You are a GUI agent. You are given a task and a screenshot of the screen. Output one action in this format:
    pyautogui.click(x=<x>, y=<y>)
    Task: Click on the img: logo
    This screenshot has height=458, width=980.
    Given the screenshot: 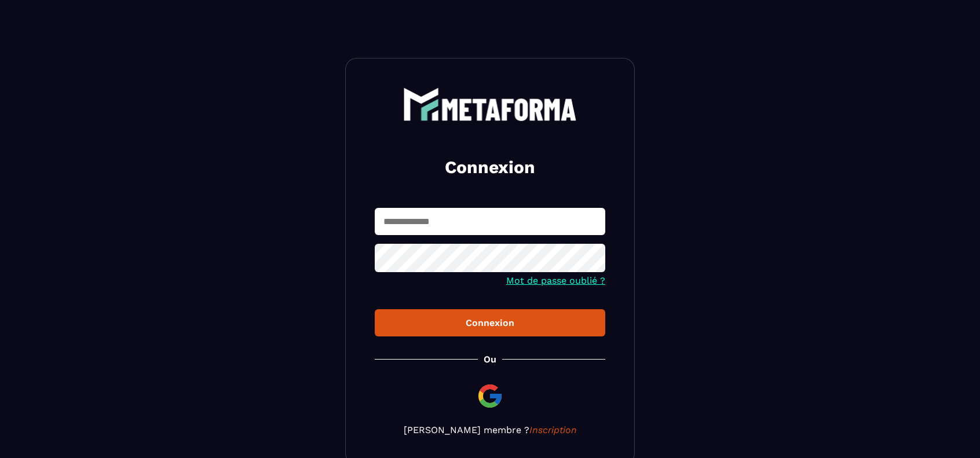 What is the action you would take?
    pyautogui.click(x=490, y=104)
    